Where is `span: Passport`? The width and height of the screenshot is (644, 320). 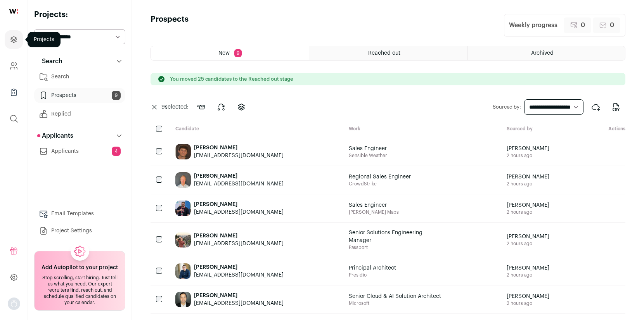 span: Passport is located at coordinates (395, 247).